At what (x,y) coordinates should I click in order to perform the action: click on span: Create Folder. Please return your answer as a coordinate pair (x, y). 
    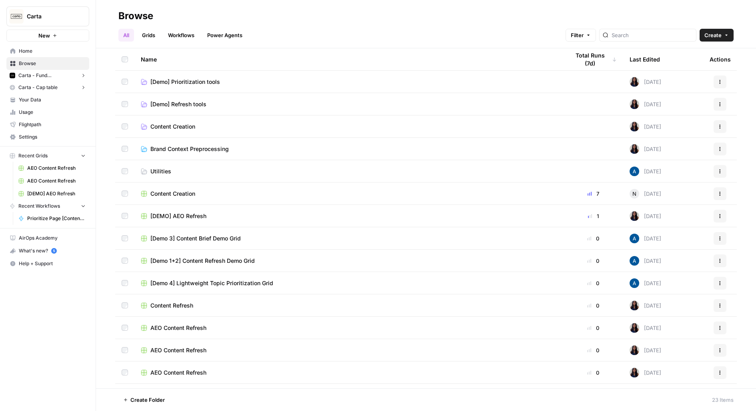
    Looking at the image, I should click on (148, 400).